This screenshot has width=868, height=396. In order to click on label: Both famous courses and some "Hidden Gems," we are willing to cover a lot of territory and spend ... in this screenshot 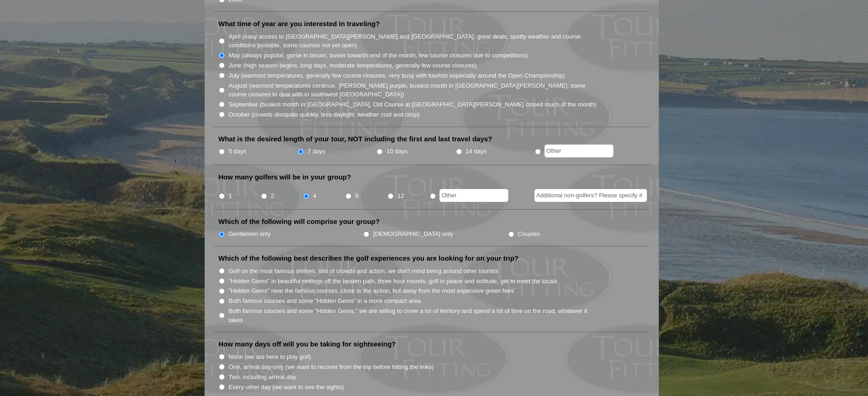, I will do `click(413, 315)`.